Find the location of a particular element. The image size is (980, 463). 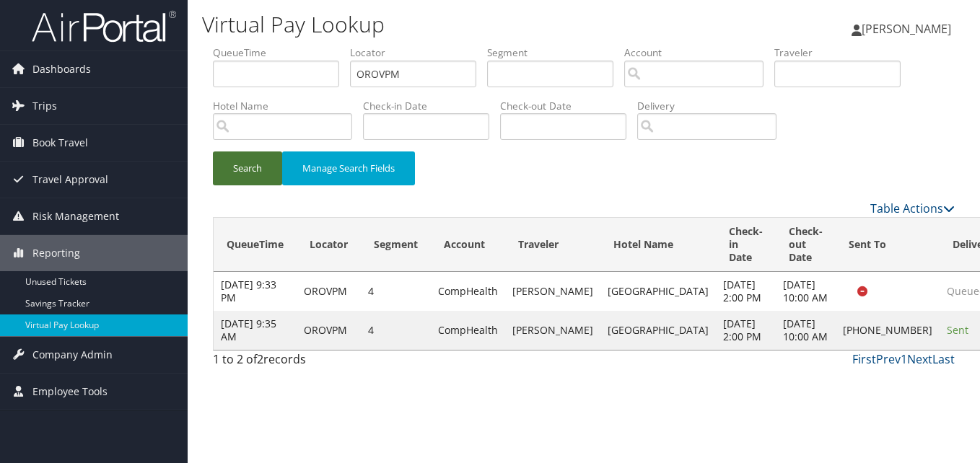

span: Trips is located at coordinates (45, 106).